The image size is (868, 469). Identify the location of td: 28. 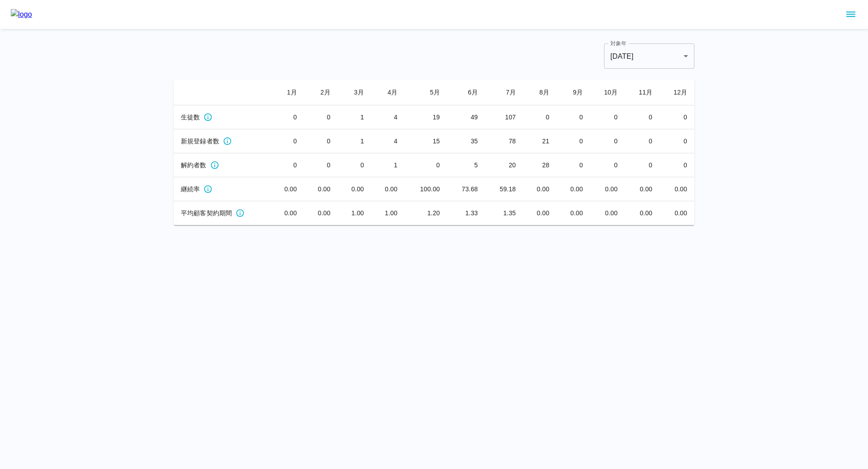
(540, 165).